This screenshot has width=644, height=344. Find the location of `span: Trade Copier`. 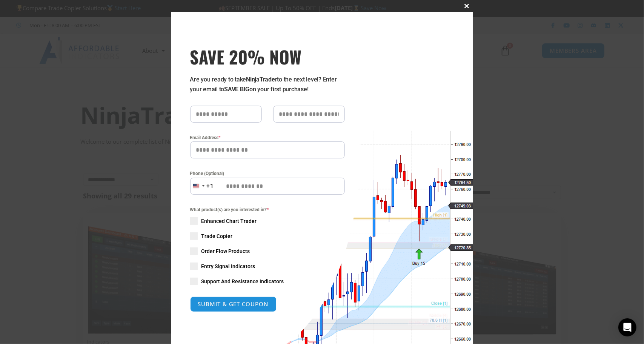

span: Trade Copier is located at coordinates (217, 236).